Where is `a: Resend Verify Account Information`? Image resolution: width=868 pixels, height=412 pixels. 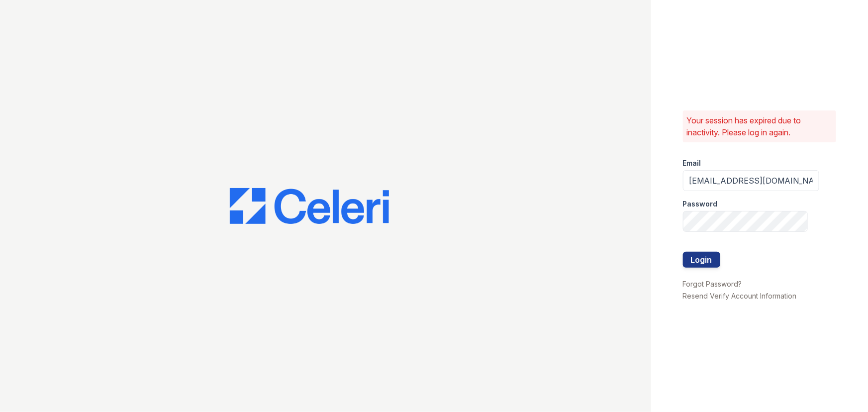 a: Resend Verify Account Information is located at coordinates (740, 296).